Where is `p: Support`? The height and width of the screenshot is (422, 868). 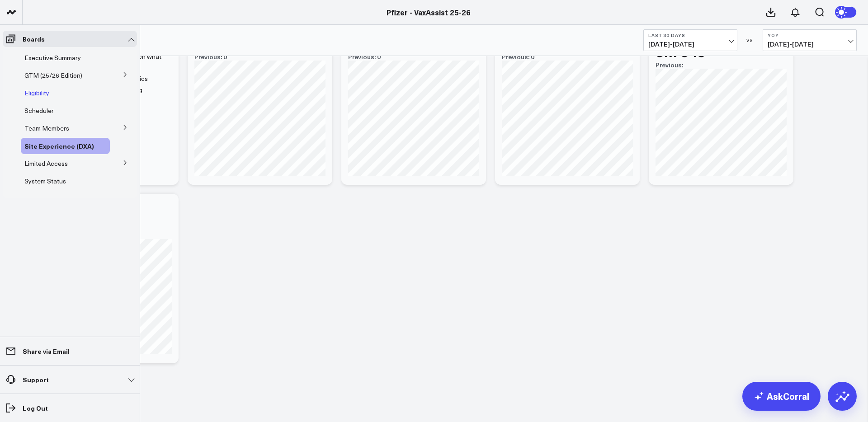
p: Support is located at coordinates (36, 379).